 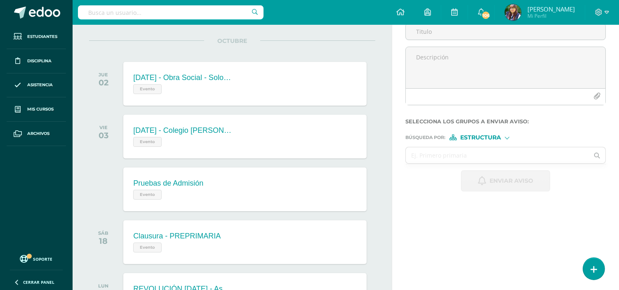 What do you see at coordinates (42, 37) in the screenshot?
I see `span: Estudiantes` at bounding box center [42, 37].